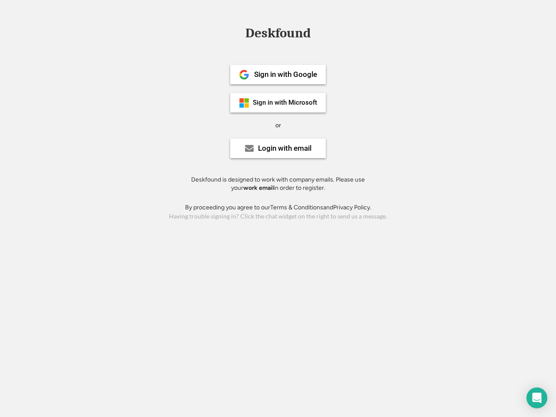  Describe the element at coordinates (536, 398) in the screenshot. I see `div: Open Intercom Messenger` at that location.